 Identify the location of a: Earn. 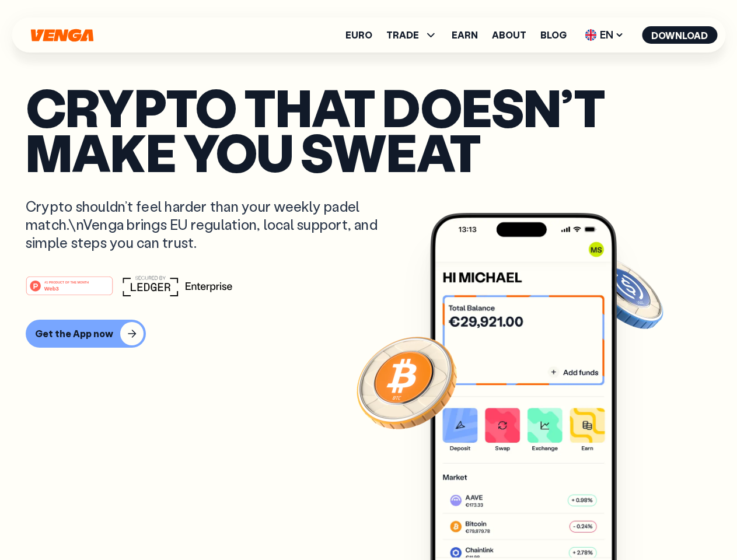
(464, 35).